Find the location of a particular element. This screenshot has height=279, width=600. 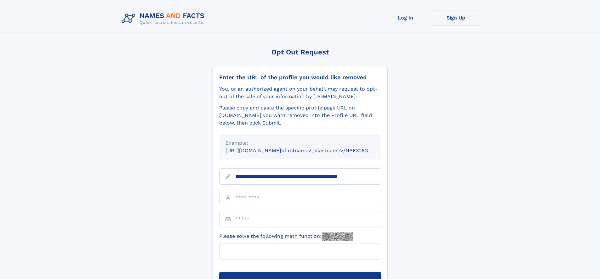

div: Opt Out Request is located at coordinates (300, 52).